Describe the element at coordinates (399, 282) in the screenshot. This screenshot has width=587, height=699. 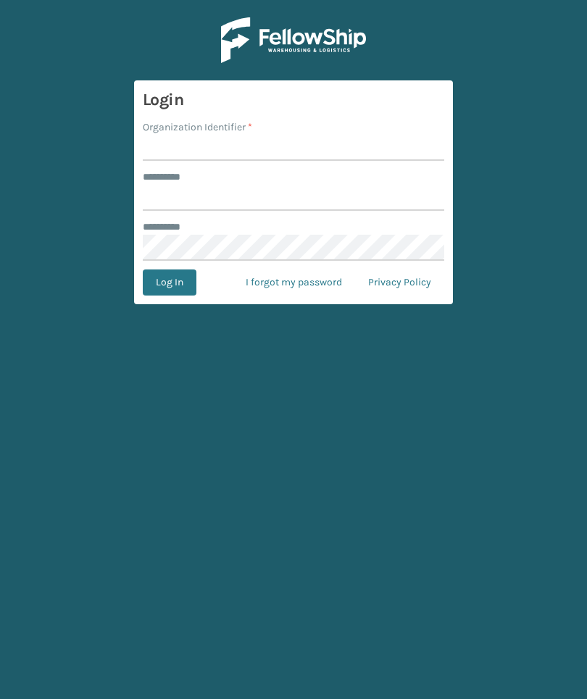
I see `a: Privacy Policy` at that location.